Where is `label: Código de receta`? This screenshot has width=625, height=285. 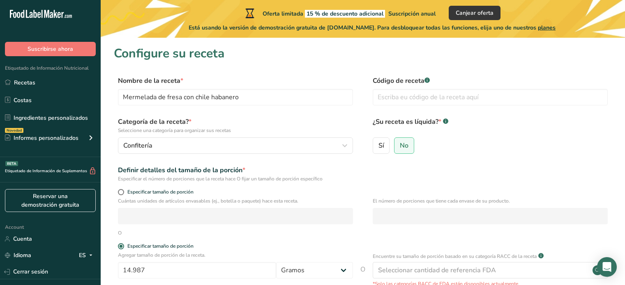 label: Código de receta is located at coordinates (490, 81).